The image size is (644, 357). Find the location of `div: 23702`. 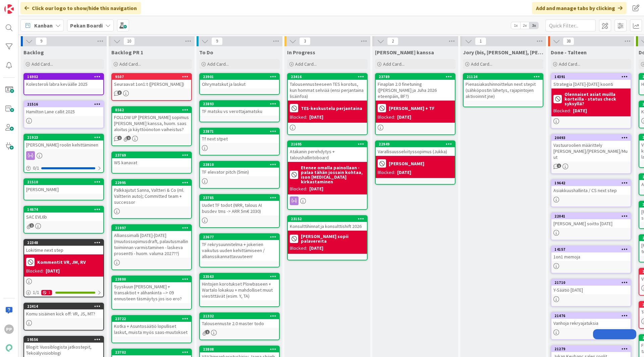

div: 23702 is located at coordinates (153, 353).